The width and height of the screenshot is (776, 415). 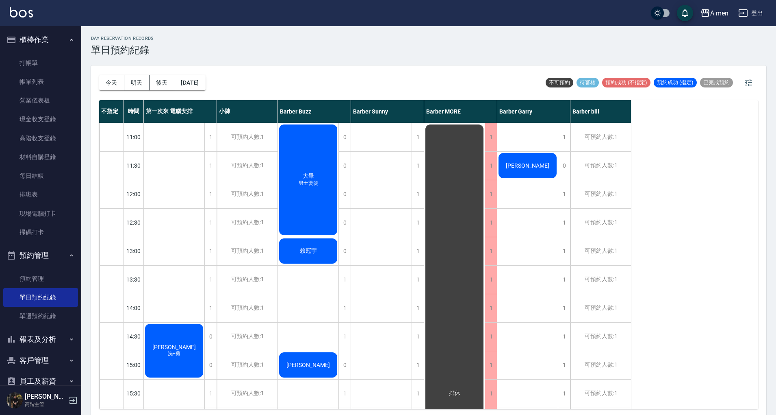 I want to click on div: 時間, so click(x=134, y=111).